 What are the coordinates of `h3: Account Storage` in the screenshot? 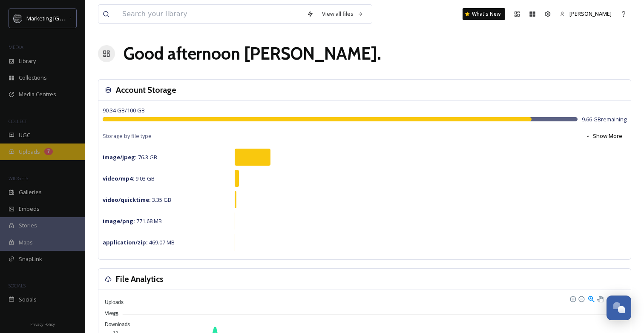 It's located at (146, 89).